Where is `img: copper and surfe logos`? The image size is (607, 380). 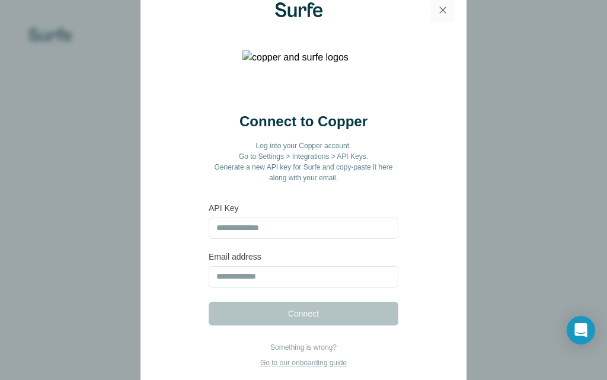
img: copper and surfe logos is located at coordinates (304, 74).